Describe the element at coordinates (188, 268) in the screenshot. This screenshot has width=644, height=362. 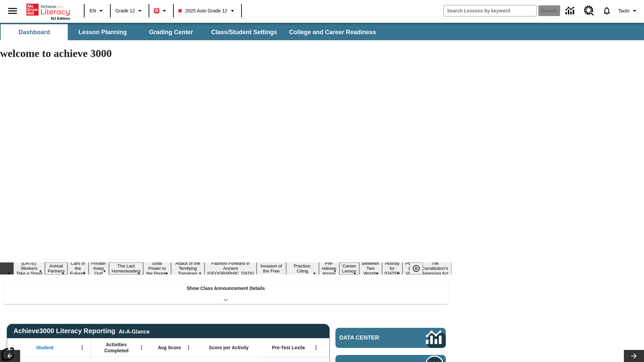
I see `button: Slide 7 Attack of the Terrifying Tomatoes` at that location.